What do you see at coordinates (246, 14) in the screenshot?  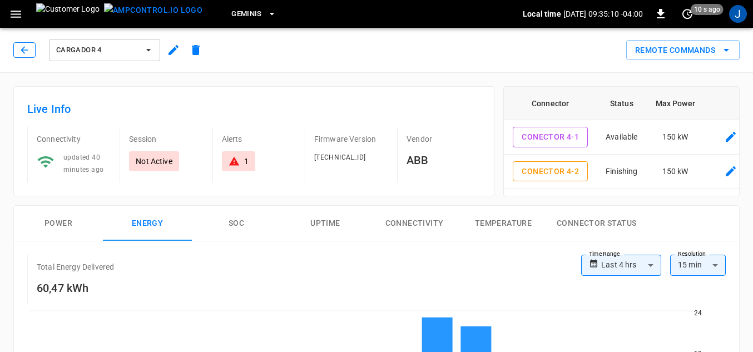 I see `span: Geminis` at bounding box center [246, 14].